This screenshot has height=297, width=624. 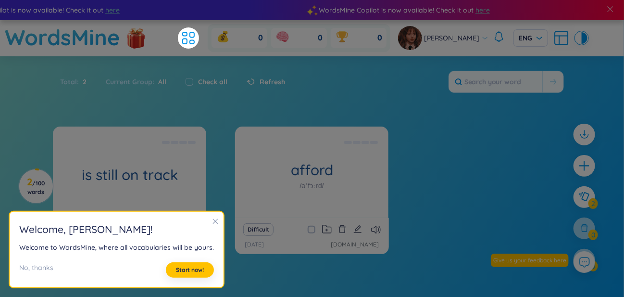 What do you see at coordinates (213, 82) in the screenshot?
I see `label: Check all` at bounding box center [213, 82].